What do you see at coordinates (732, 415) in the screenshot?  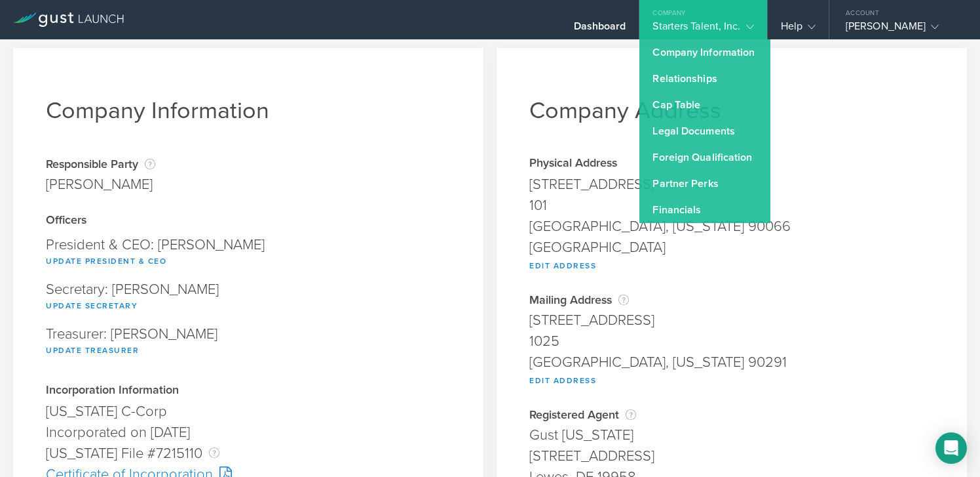 I see `div: Registered Agent` at bounding box center [732, 415].